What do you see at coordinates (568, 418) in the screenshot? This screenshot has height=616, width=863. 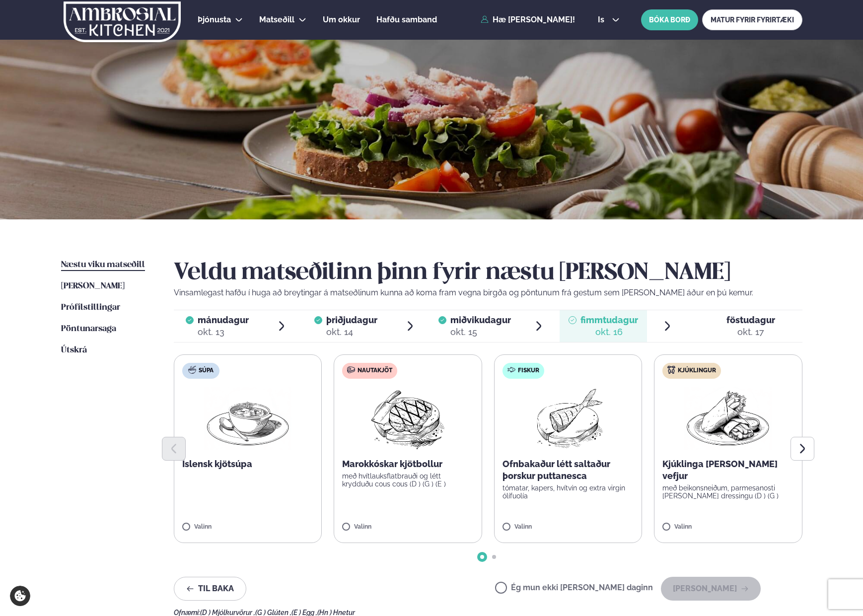 I see `img: Fish.png` at bounding box center [568, 418].